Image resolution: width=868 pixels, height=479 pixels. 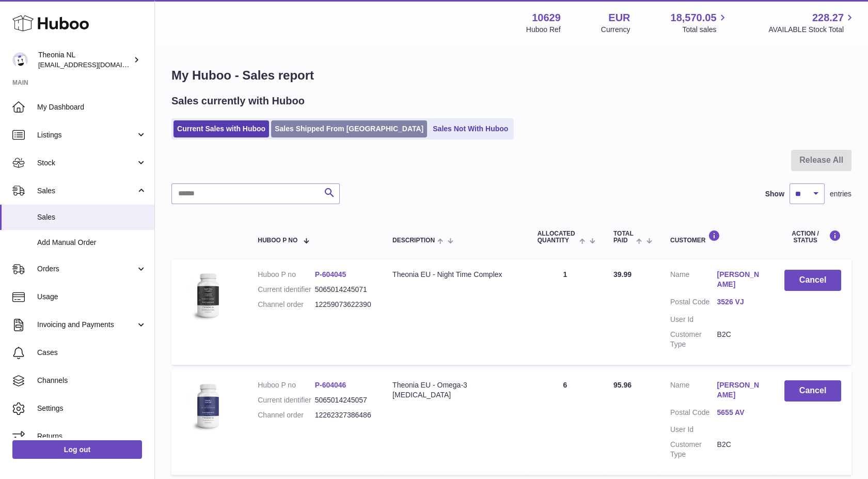 I want to click on h1: My Huboo - Sales report, so click(x=512, y=76).